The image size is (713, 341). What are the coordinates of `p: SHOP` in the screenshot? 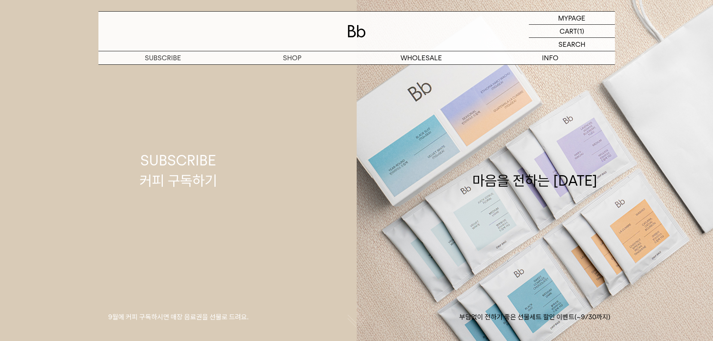 It's located at (292, 58).